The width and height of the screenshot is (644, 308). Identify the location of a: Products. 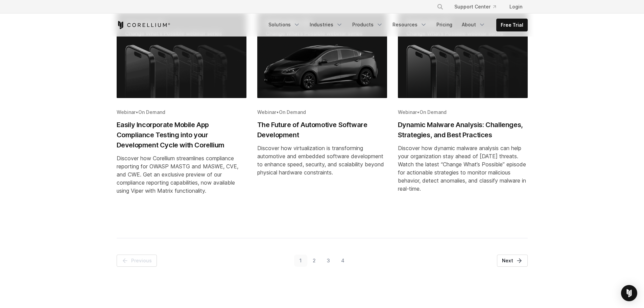
(368, 24).